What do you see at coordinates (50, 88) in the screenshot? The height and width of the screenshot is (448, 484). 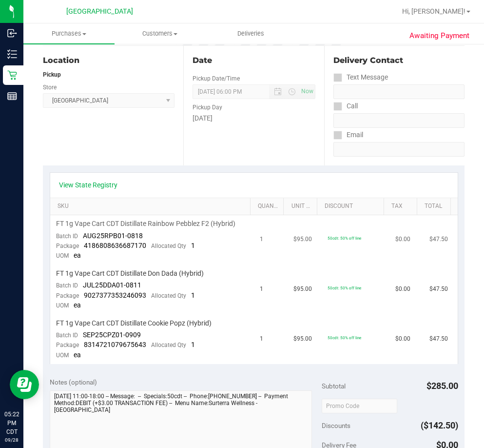 I see `label: Store` at bounding box center [50, 88].